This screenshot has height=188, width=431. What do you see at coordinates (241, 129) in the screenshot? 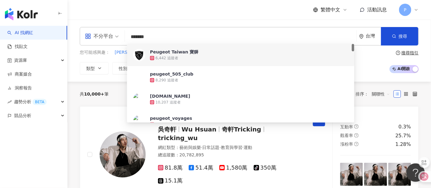
I see `span: 奇軒Tricking` at bounding box center [241, 129].